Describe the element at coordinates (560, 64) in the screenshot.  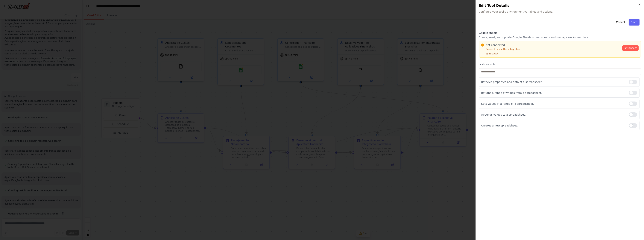
I see `label: Available Tools` at that location.